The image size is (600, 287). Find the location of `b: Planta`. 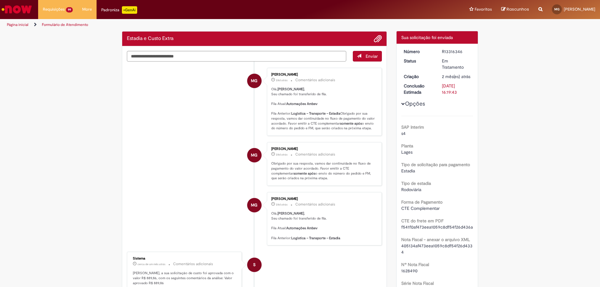

b: Planta is located at coordinates (407, 146).